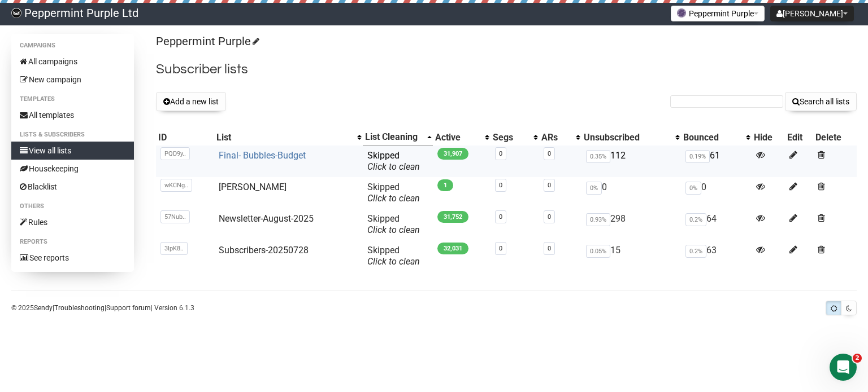  I want to click on a: Housekeeping, so click(72, 169).